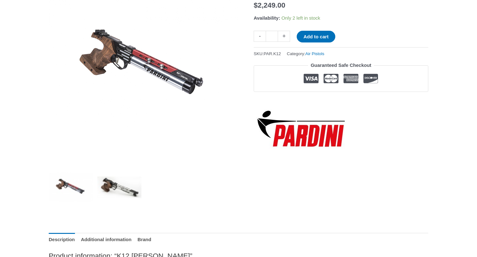 This screenshot has height=257, width=477. Describe the element at coordinates (316, 36) in the screenshot. I see `button: Add to cart` at that location.